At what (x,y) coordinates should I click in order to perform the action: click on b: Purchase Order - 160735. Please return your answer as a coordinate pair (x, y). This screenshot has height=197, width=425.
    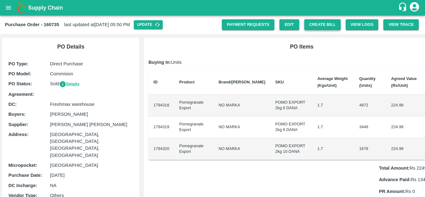
    Looking at the image, I should click on (32, 25).